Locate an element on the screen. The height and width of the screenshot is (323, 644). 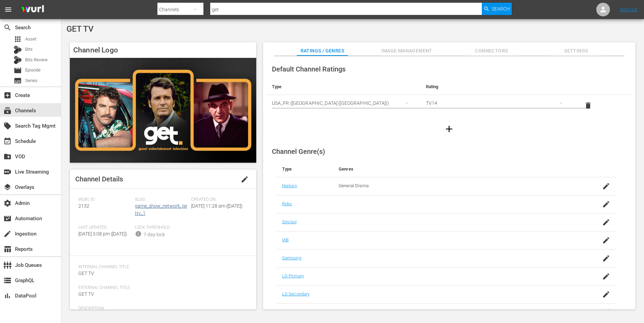
a: Roku is located at coordinates (287, 203).